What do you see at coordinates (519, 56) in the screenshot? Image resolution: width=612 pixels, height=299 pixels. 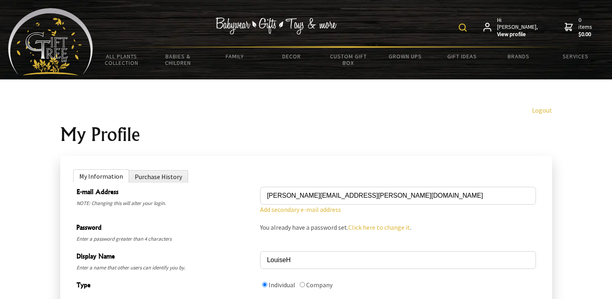 I see `a: Brands` at bounding box center [519, 56].